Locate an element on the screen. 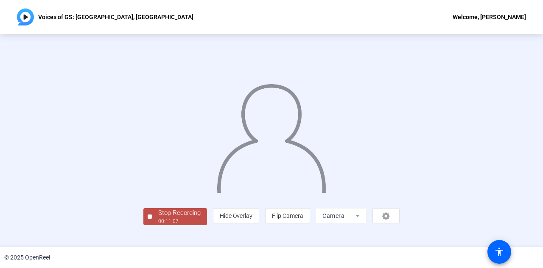 The height and width of the screenshot is (268, 543). img: overlay is located at coordinates (271, 135).